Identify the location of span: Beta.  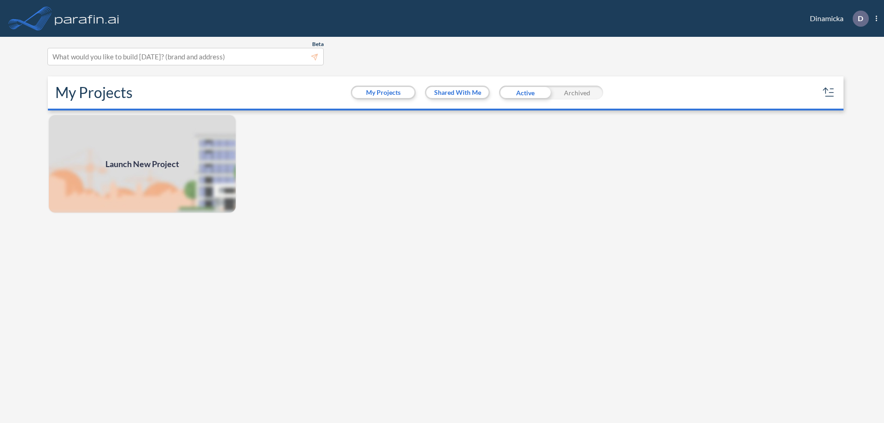
(318, 44).